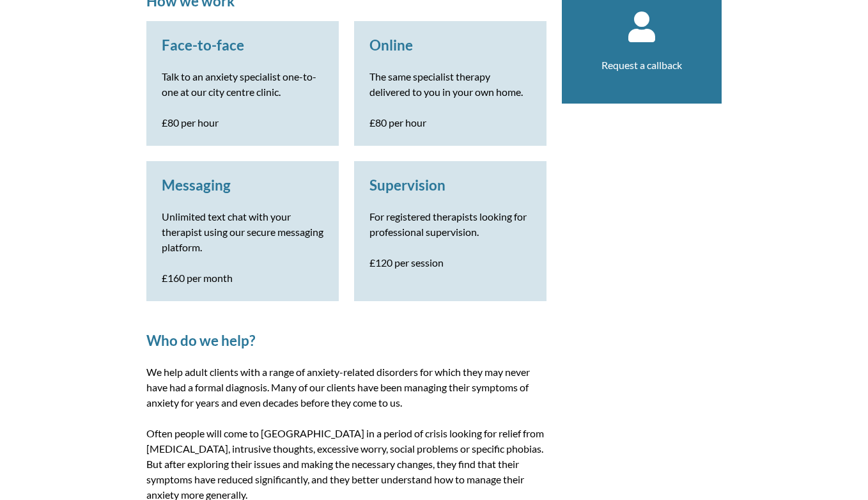  I want to click on h3: Supervision, so click(450, 185).